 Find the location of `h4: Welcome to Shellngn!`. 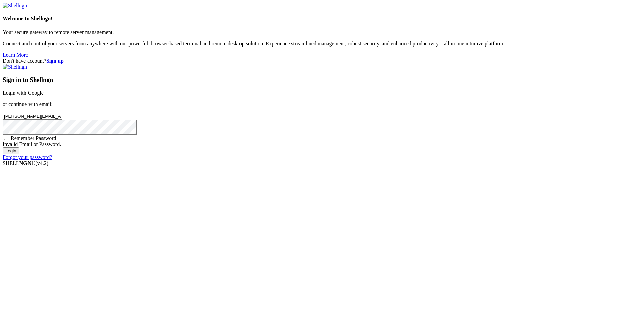

h4: Welcome to Shellngn! is located at coordinates (322, 19).